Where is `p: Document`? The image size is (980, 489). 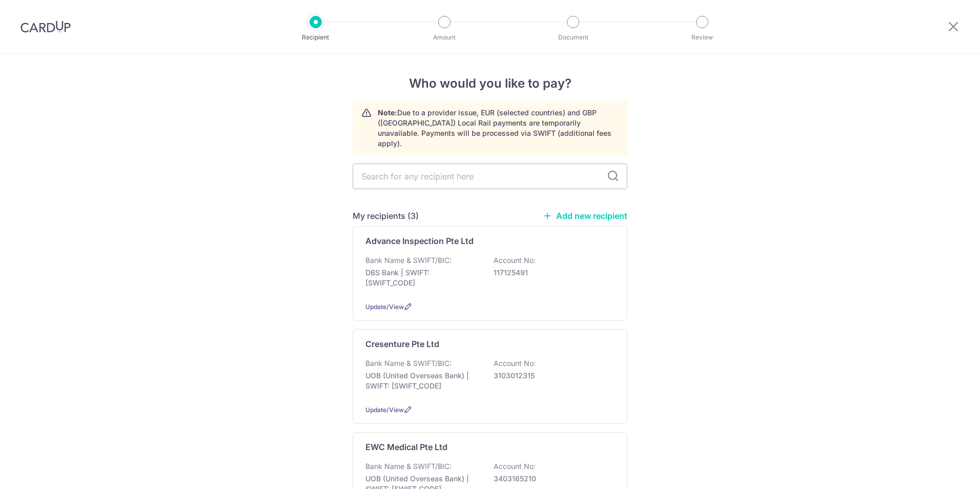 p: Document is located at coordinates (573, 37).